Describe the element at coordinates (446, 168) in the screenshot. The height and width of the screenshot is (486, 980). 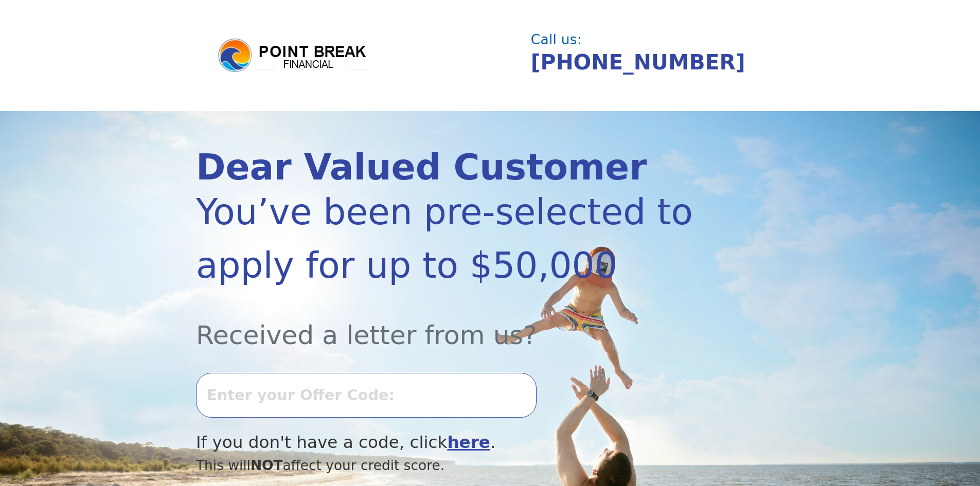
I see `div: Dear Valued Customer` at that location.